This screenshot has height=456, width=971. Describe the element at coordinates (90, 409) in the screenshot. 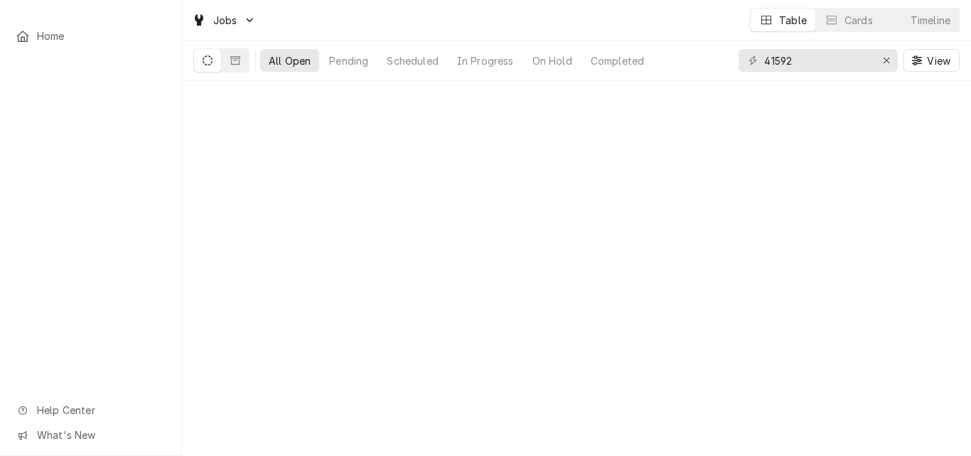

I see `a: Go to Help Center` at that location.